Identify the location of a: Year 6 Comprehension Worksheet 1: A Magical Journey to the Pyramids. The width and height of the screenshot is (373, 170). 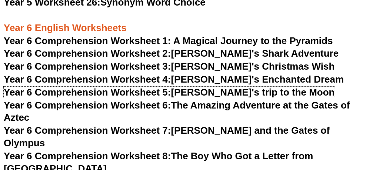
(168, 41).